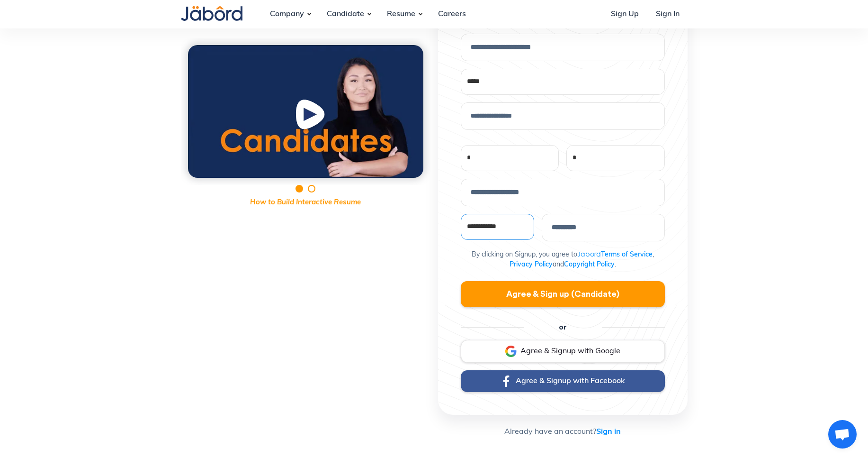  I want to click on div: Agree & Signup with Google, so click(571, 351).